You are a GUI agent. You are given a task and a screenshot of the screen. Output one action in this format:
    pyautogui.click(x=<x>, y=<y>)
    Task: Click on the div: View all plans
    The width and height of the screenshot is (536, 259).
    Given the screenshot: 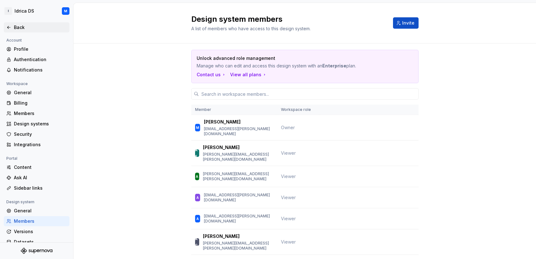 What is the action you would take?
    pyautogui.click(x=248, y=75)
    